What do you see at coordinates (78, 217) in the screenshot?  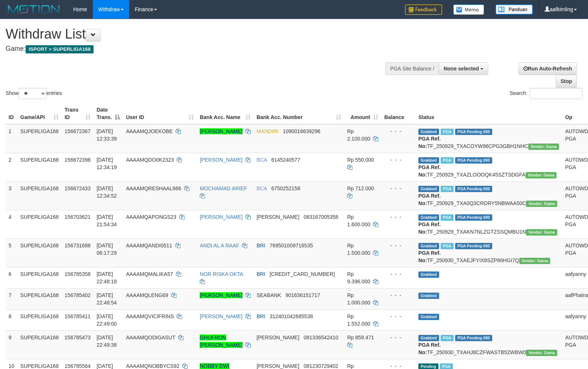 I see `span: 156703621` at bounding box center [78, 217].